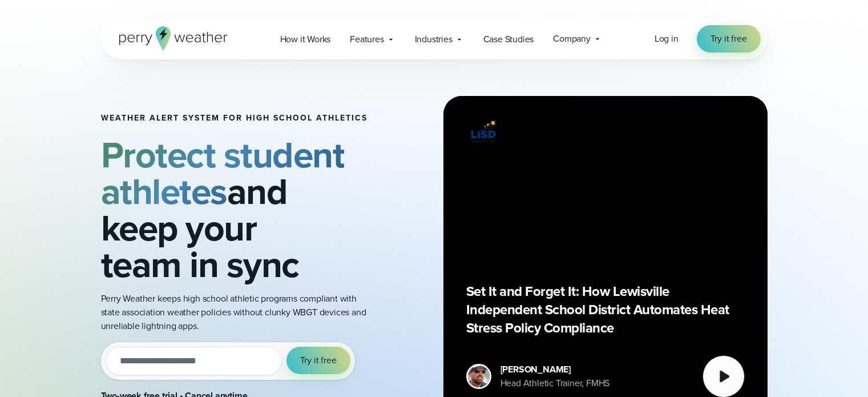 Image resolution: width=868 pixels, height=397 pixels. Describe the element at coordinates (223, 173) in the screenshot. I see `strong: Protect student athletes` at that location.